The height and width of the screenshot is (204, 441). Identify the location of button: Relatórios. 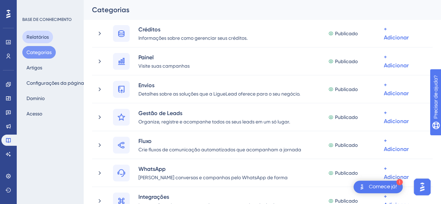
(38, 37).